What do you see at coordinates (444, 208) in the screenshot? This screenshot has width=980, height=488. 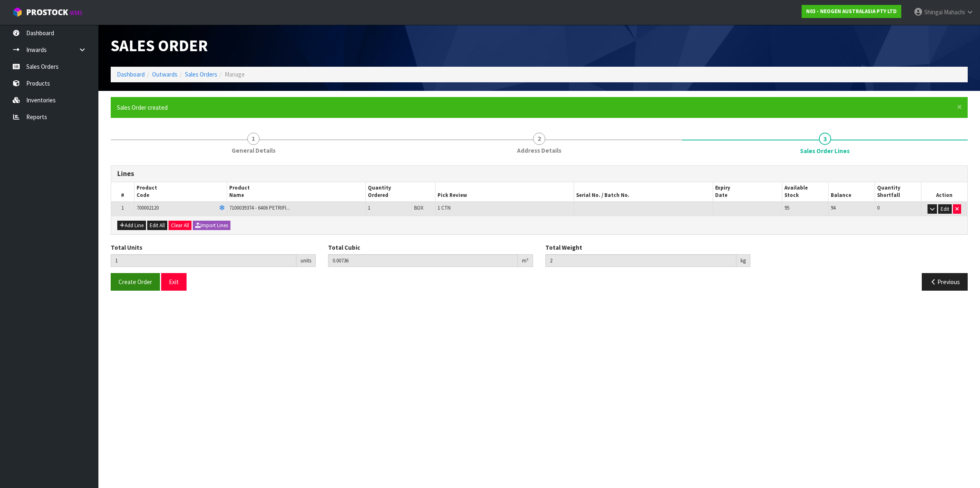 I see `span: 1 CTN` at bounding box center [444, 208].